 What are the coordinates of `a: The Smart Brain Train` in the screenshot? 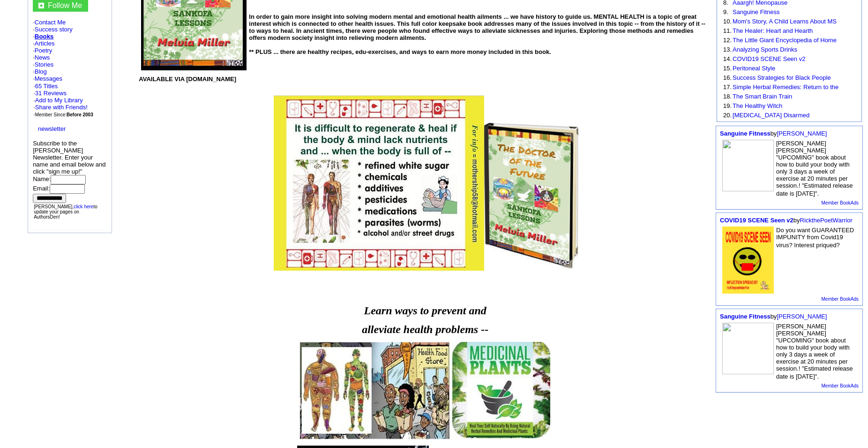 It's located at (762, 96).